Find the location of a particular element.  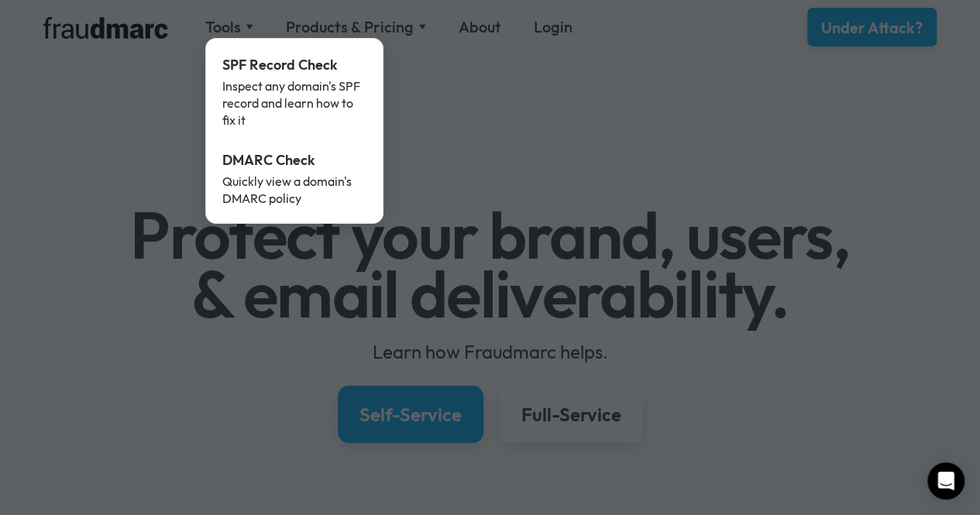

a: DMARC CheckQuickly view a domain's DMARC policy is located at coordinates (294, 178).